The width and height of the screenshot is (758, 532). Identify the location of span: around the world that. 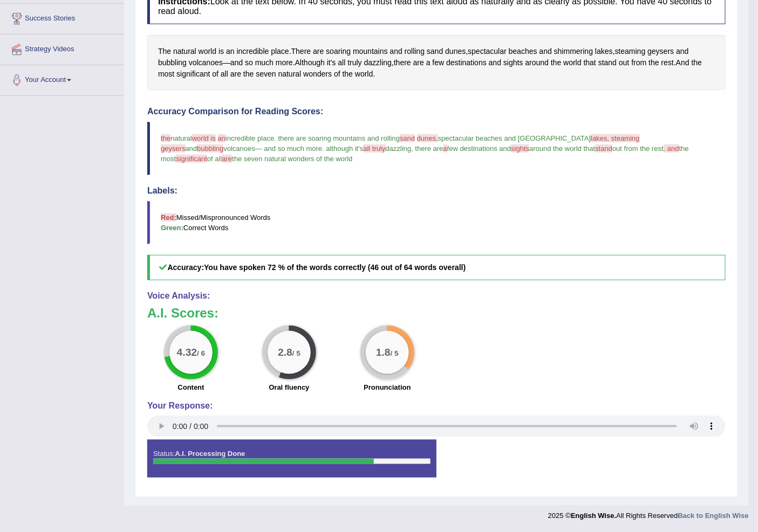
(562, 148).